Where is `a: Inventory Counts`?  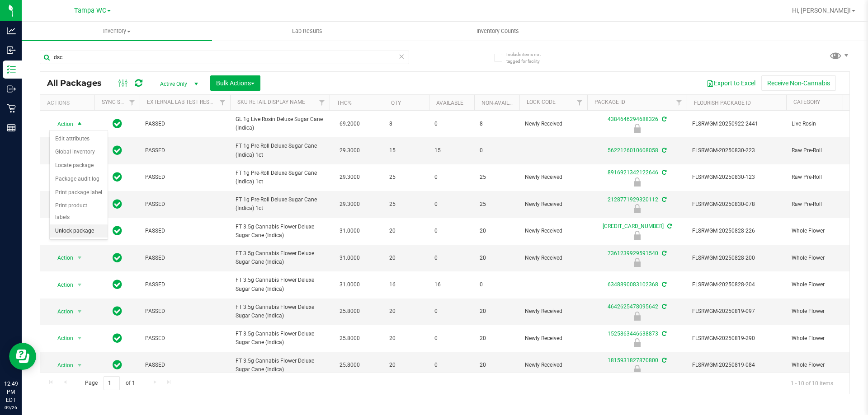
a: Inventory Counts is located at coordinates (497, 31).